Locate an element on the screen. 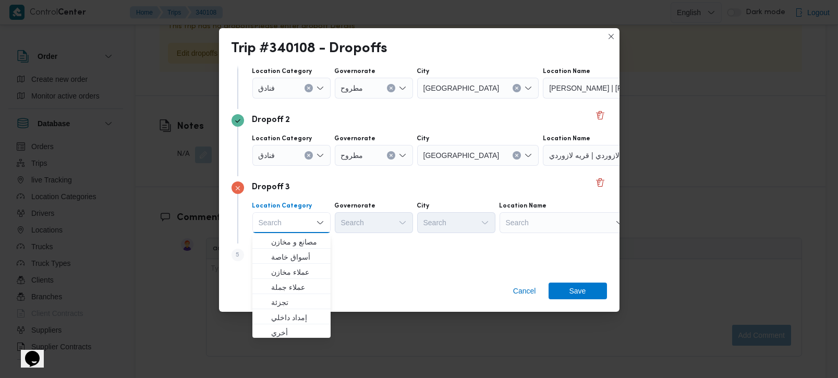  span: Save is located at coordinates (578, 291).